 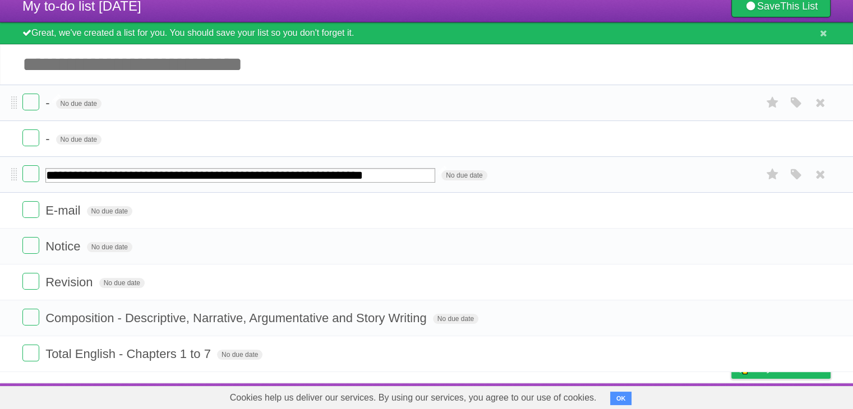 I want to click on span: Revision, so click(x=70, y=282).